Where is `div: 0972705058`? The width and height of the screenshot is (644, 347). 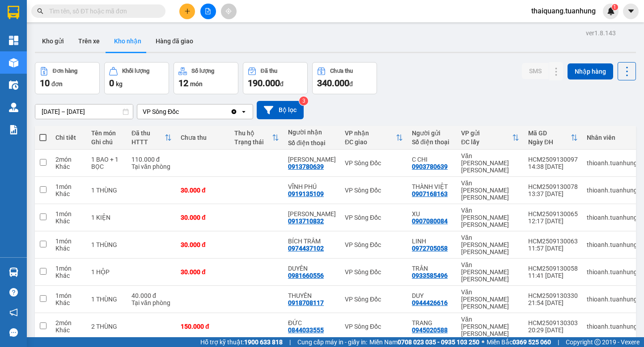 div: 0972705058 is located at coordinates (430, 248).